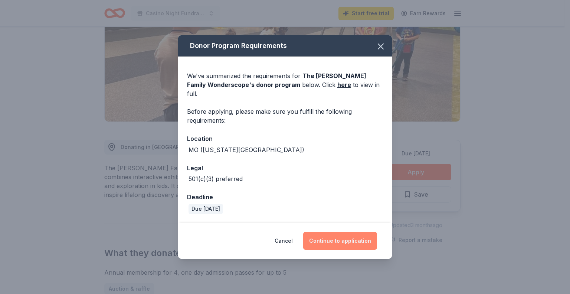  Describe the element at coordinates (285, 116) in the screenshot. I see `div: Before applying, please make sure you fulfill the following requirements:` at that location.